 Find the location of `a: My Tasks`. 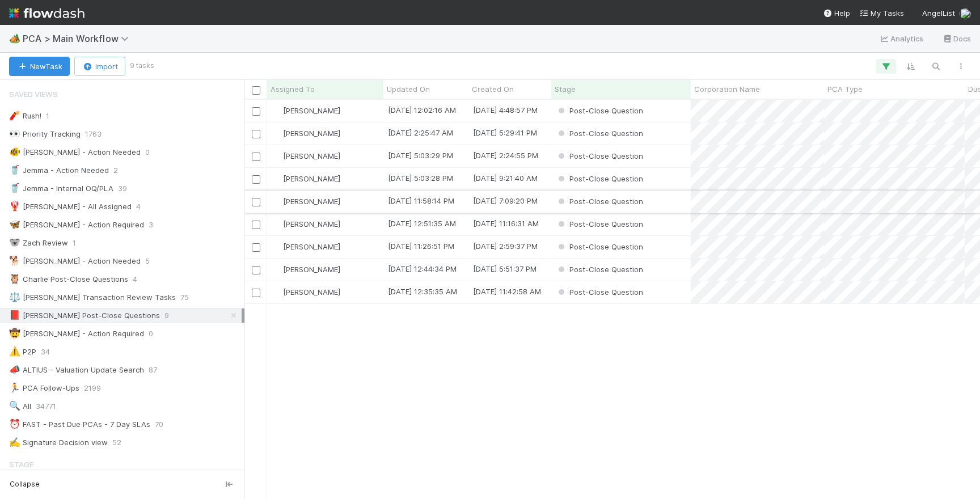

a: My Tasks is located at coordinates (882, 13).